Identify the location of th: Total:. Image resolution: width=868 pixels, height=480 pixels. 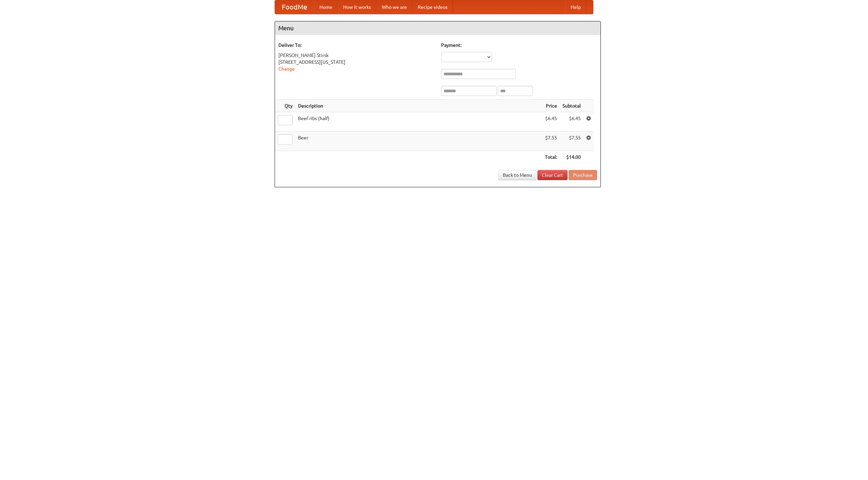
(550, 157).